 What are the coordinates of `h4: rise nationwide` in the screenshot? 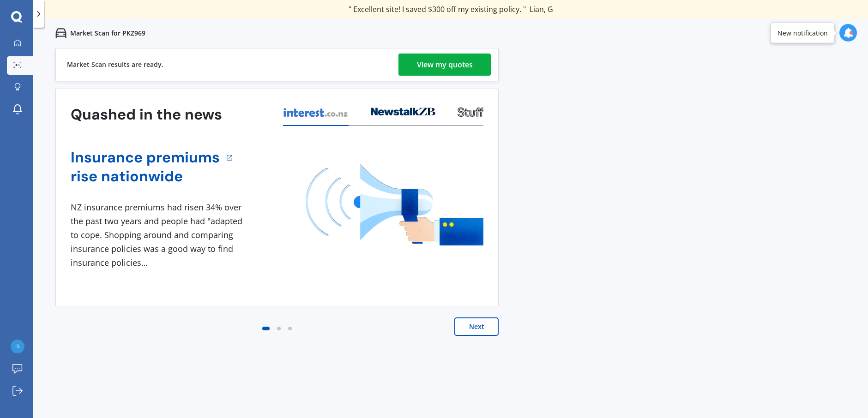 It's located at (145, 176).